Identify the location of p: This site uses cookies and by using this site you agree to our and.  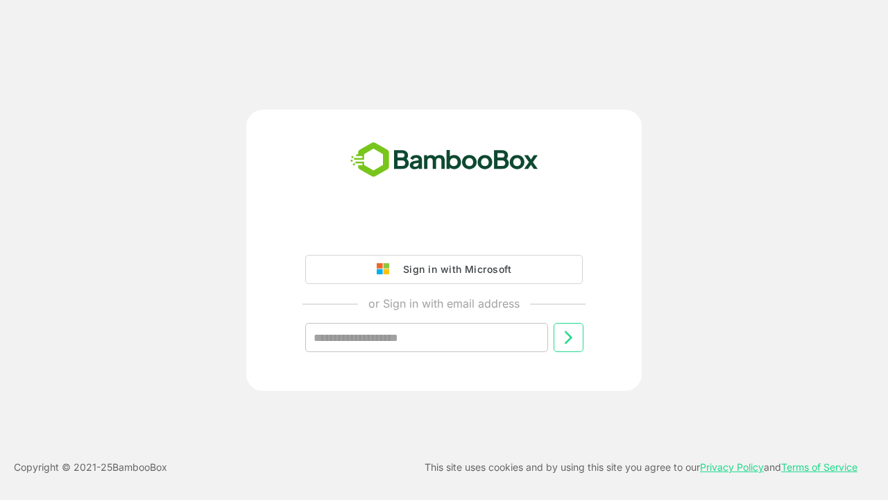
(641, 467).